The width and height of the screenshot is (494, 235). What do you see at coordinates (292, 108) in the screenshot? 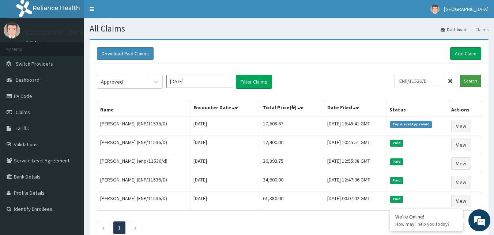
I see `th: Total Price(₦)` at bounding box center [292, 108].